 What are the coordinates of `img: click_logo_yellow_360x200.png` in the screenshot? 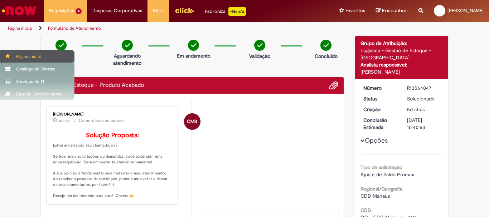 It's located at (184, 10).